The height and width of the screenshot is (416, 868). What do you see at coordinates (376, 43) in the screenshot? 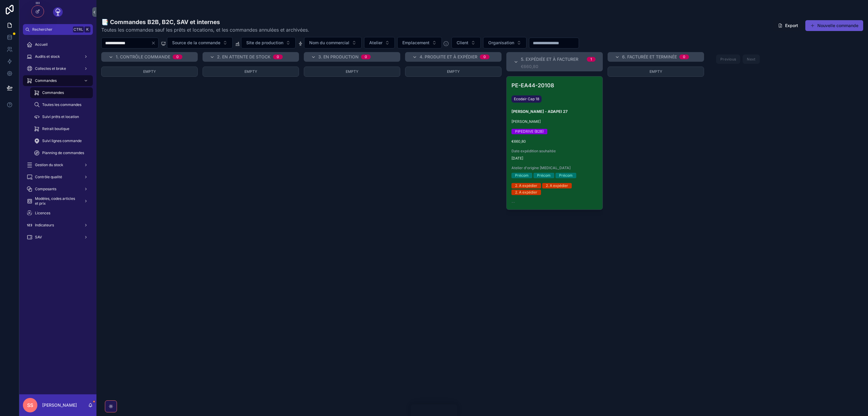
I see `span: Atelier` at bounding box center [376, 43].